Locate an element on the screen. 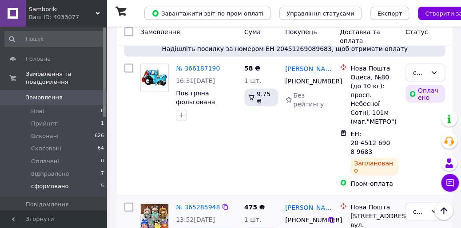 This screenshot has height=228, width=461. span: Замовлення та повідомлення is located at coordinates (66, 78).